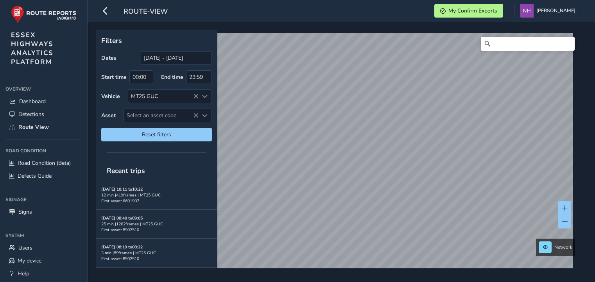  What do you see at coordinates (43, 114) in the screenshot?
I see `a: Detections` at bounding box center [43, 114].